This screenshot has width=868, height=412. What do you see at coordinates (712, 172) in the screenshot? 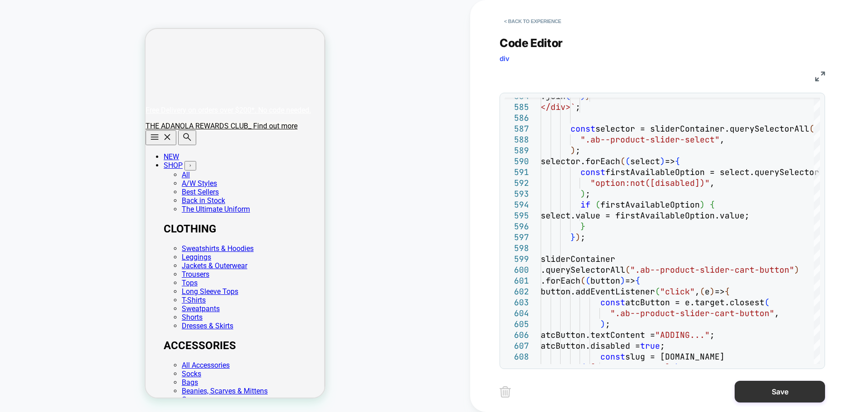
I see `span: firstAvailableOption = select.querySelector` at bounding box center [712, 172].